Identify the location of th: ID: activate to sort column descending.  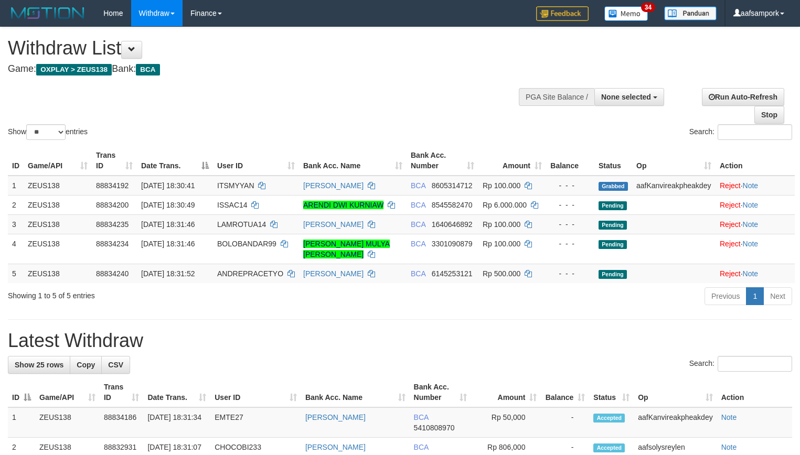
(22, 392).